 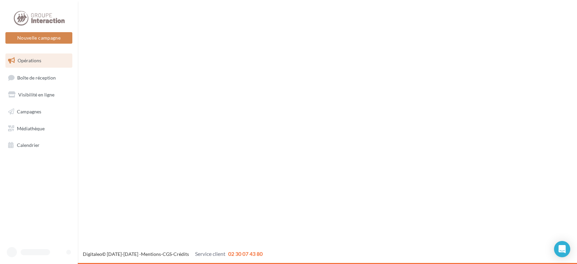 I want to click on div: Open Intercom Messenger, so click(x=563, y=249).